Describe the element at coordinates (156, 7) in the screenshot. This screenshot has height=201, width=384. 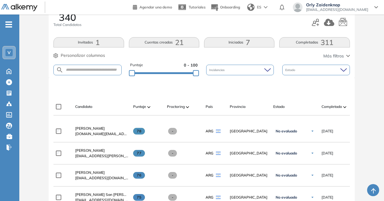
I see `span: Agendar una demo` at that location.